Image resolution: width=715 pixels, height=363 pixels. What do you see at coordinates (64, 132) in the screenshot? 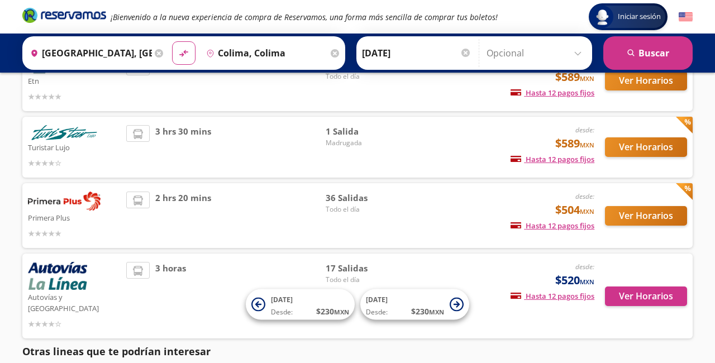
I see `img: Turistar Lujo` at bounding box center [64, 132].